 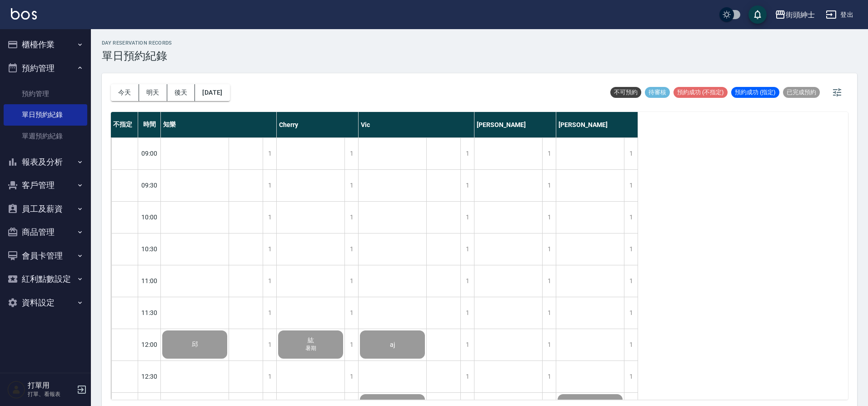 What do you see at coordinates (45, 303) in the screenshot?
I see `button: 資料設定` at bounding box center [45, 303].